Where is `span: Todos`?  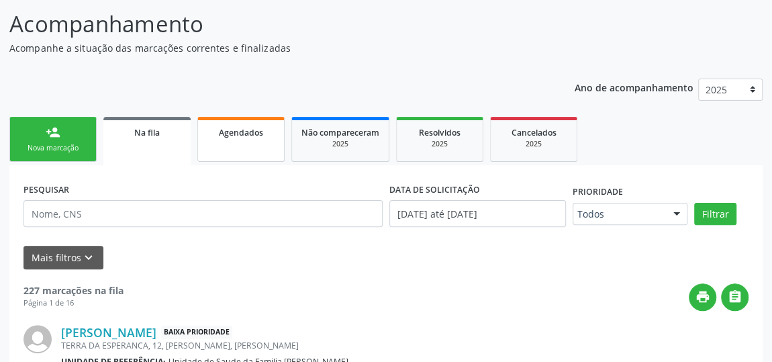
span: Todos is located at coordinates (619, 214).